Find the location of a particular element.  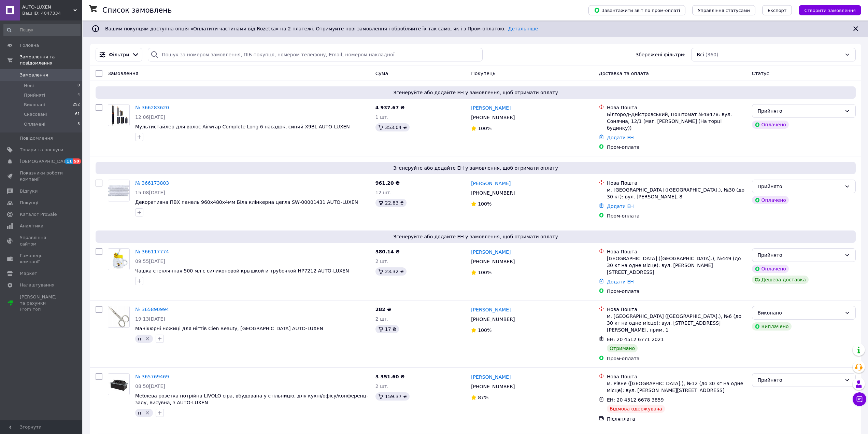

span: 61 is located at coordinates (78, 114).